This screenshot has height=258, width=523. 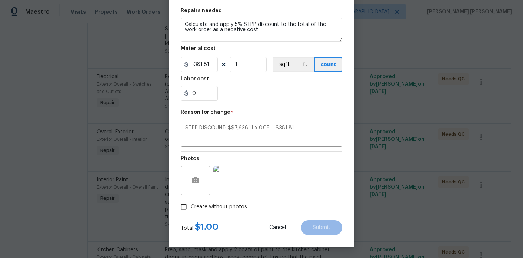 I want to click on h5: Labor cost, so click(x=195, y=79).